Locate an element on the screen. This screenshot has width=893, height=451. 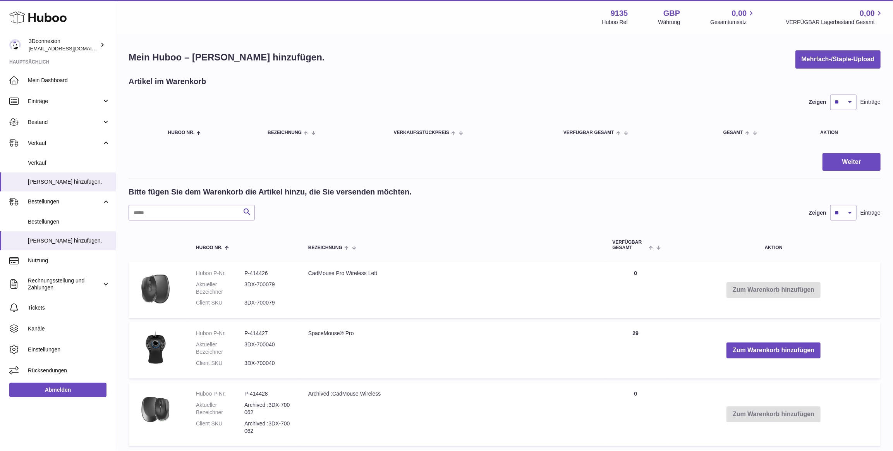
button: Weiter is located at coordinates (851, 162).